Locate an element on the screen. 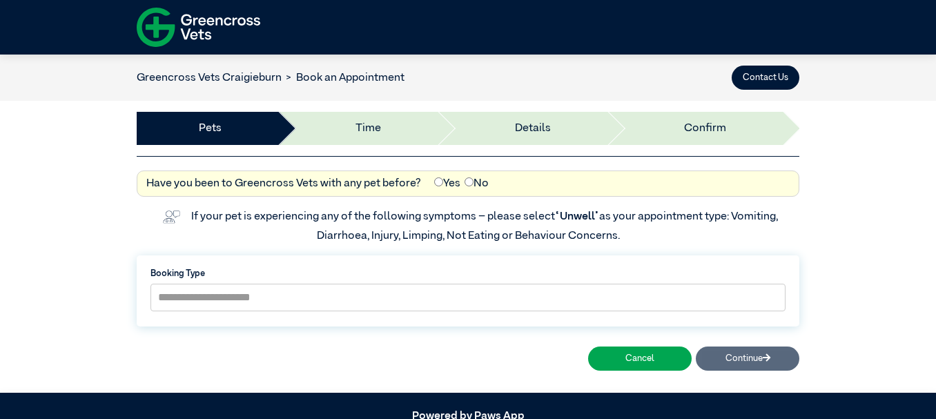  button: Contact Us is located at coordinates (765, 77).